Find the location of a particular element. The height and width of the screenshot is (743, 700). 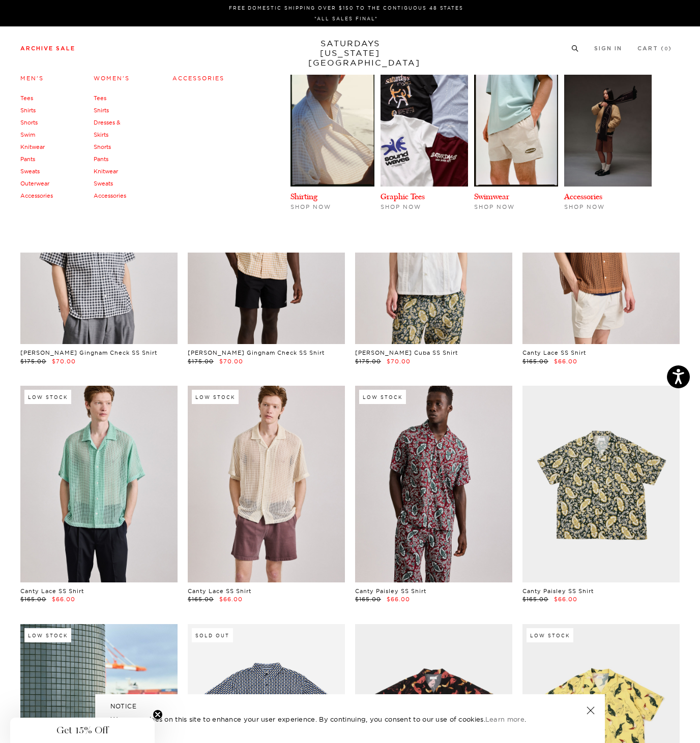

a: Sign In is located at coordinates (607, 48).